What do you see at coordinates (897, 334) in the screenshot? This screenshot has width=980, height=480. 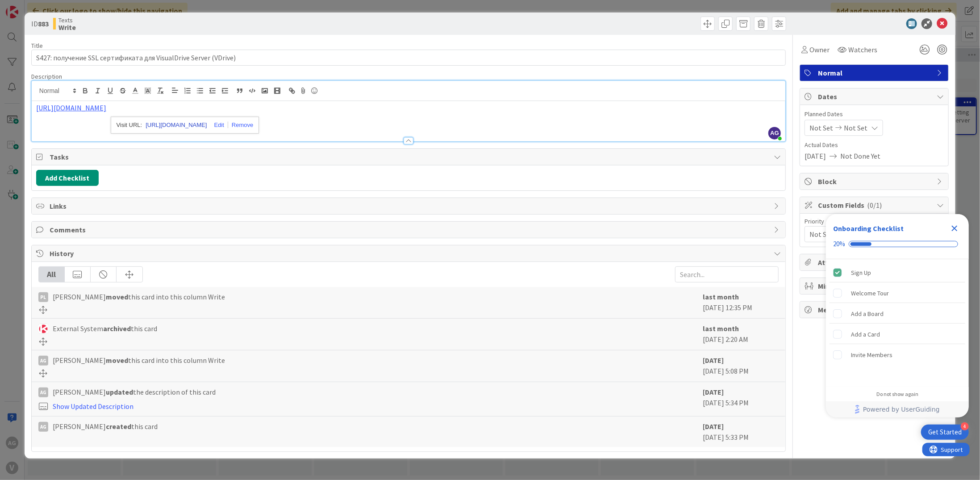 I see `div: Add a Card is incomplete.` at bounding box center [897, 334].